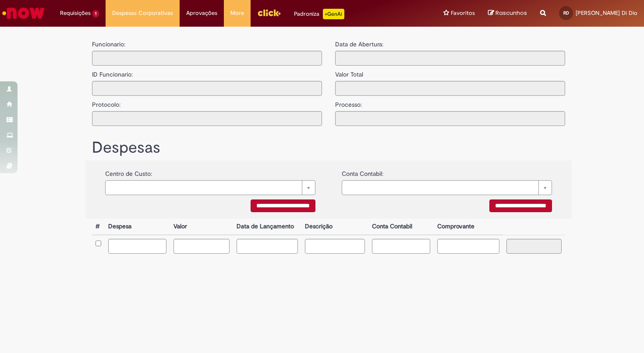 The image size is (644, 353). What do you see at coordinates (359, 44) in the screenshot?
I see `label: Data de Abertura:` at bounding box center [359, 44].